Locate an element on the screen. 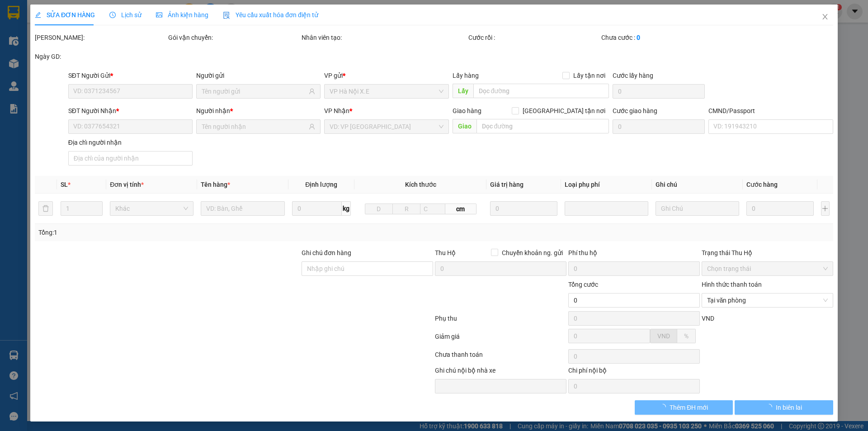  span: Chuyển khoản ng. gửi is located at coordinates (532, 253).